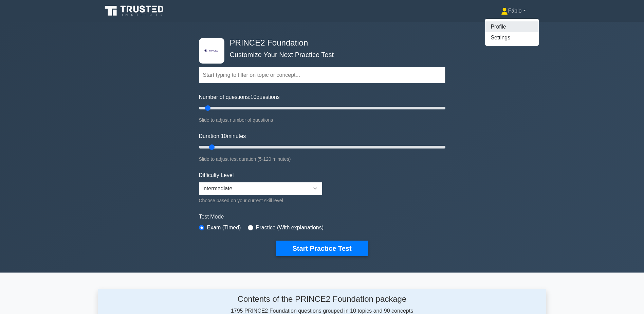 This screenshot has height=314, width=644. I want to click on h4: PRINCE2 Foundation, so click(320, 43).